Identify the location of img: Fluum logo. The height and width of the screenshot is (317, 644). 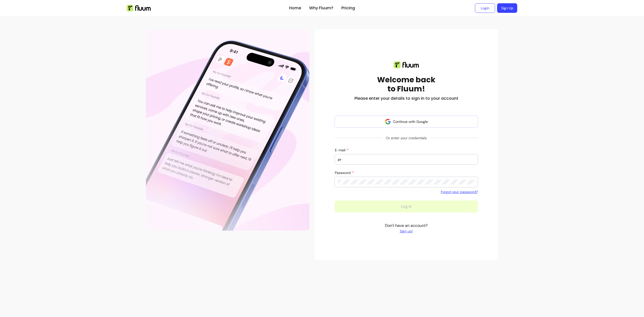
(406, 65).